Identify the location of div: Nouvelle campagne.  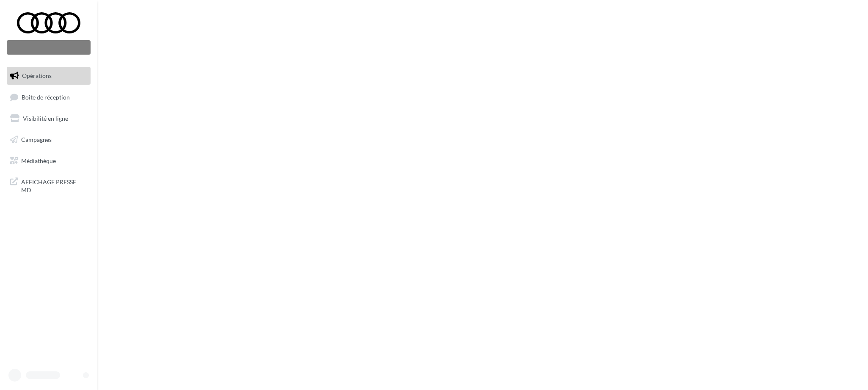
(48, 48).